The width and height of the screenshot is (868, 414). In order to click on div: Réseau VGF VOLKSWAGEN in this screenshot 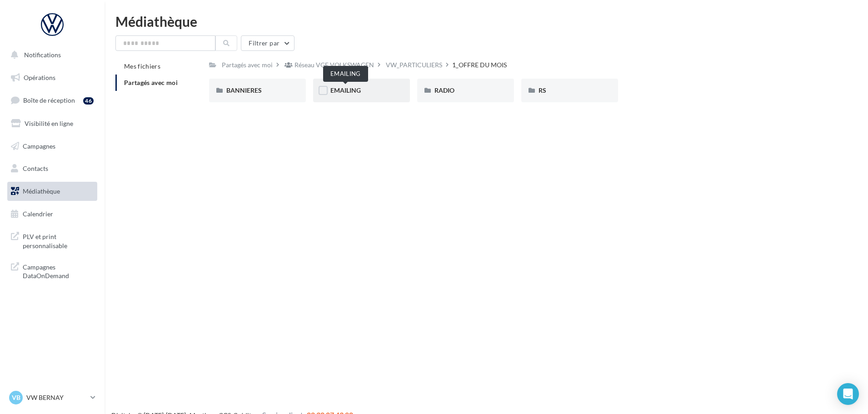, I will do `click(334, 65)`.